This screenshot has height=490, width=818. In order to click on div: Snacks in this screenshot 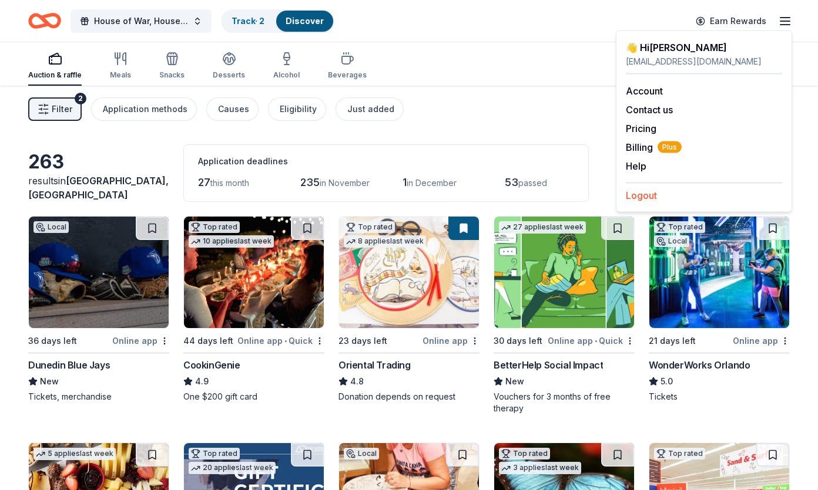, I will do `click(171, 75)`.